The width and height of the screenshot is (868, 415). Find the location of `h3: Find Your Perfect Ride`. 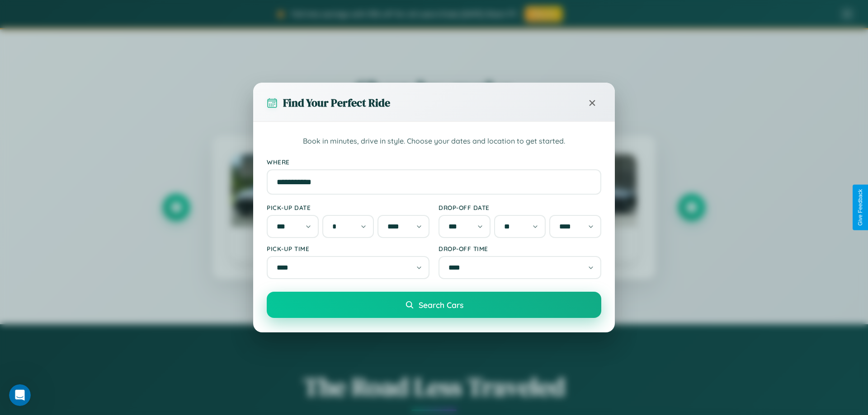

h3: Find Your Perfect Ride is located at coordinates (336, 103).